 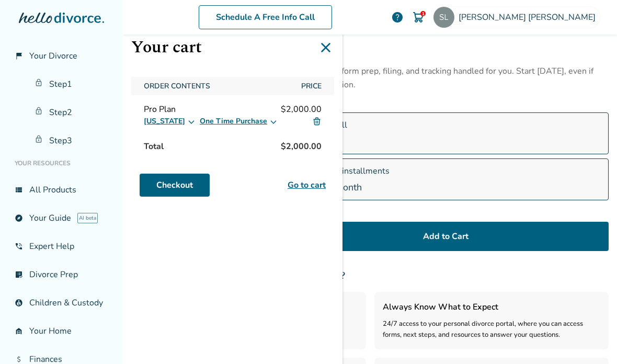 I want to click on a: Step3, so click(x=71, y=140).